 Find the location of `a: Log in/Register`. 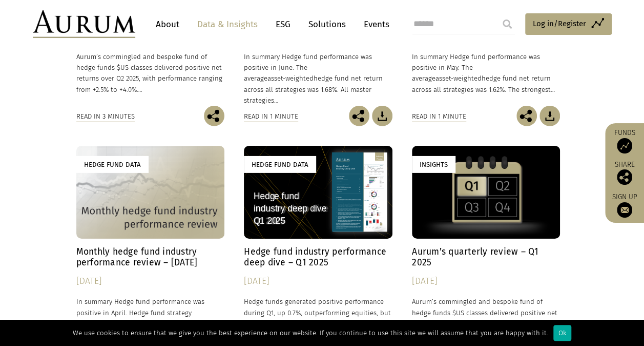

a: Log in/Register is located at coordinates (568, 24).